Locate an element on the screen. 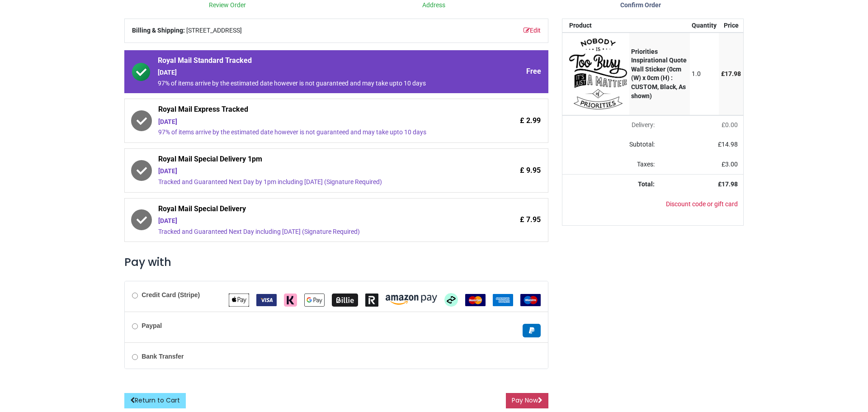 This screenshot has width=868, height=412. span: Free is located at coordinates (533, 72).